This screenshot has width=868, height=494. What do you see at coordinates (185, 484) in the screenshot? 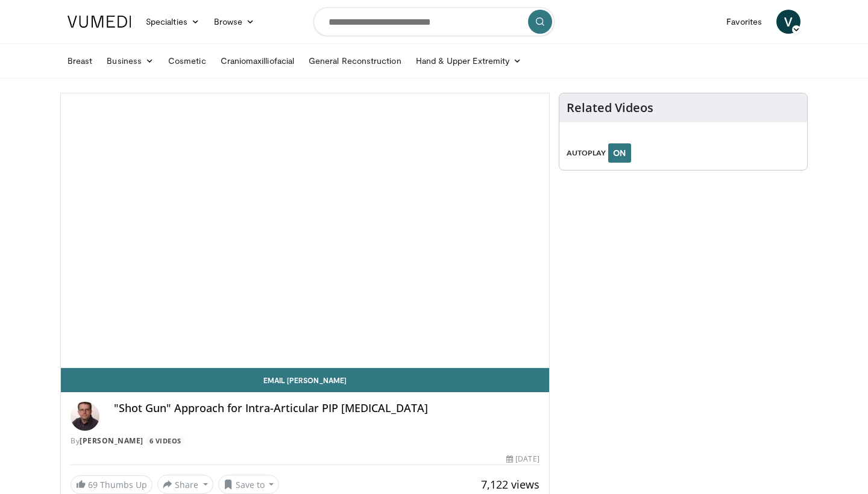
I see `button: Share` at bounding box center [185, 484].